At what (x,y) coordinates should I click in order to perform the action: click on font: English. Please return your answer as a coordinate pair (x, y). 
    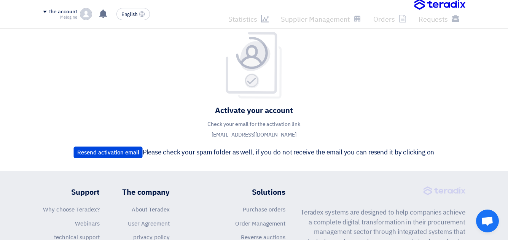
    Looking at the image, I should click on (129, 14).